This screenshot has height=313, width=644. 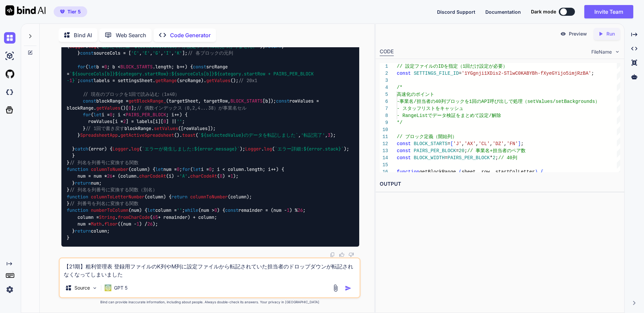 What do you see at coordinates (210, 302) in the screenshot?
I see `p: Bind can provide inaccurate information, including about people. Always double-check its answers....` at bounding box center [210, 302].